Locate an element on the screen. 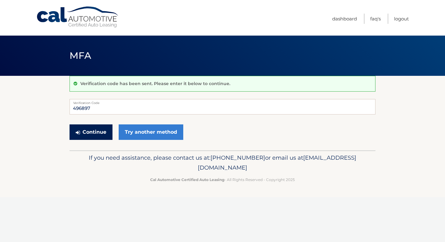  p: Verification code has been sent. Please enter it below to continue. is located at coordinates (155, 83).